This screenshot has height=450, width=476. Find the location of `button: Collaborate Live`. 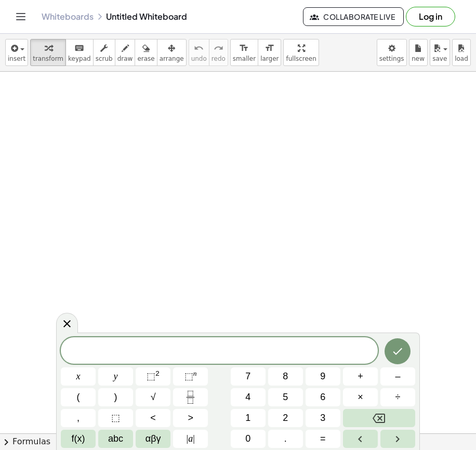

button: Collaborate Live is located at coordinates (354, 17).